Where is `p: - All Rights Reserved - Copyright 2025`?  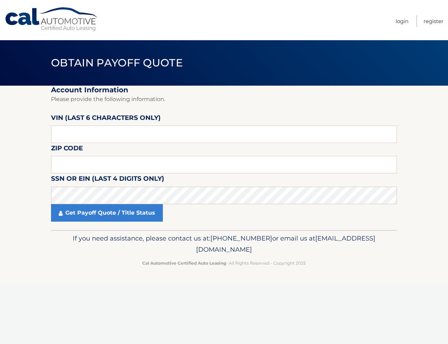
p: - All Rights Reserved - Copyright 2025 is located at coordinates (224, 263).